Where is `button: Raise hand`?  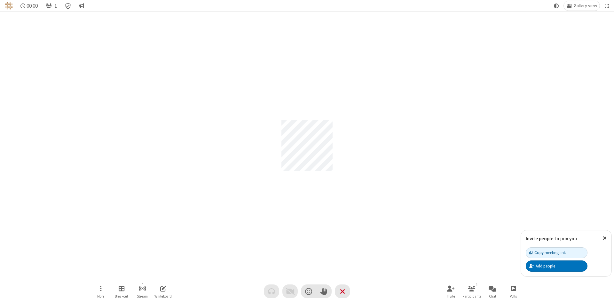
button: Raise hand is located at coordinates (324, 291).